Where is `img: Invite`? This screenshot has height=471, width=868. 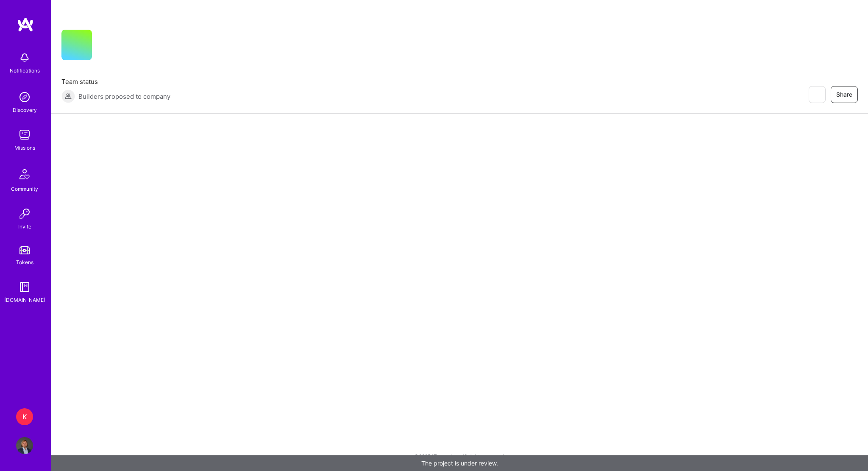 img: Invite is located at coordinates (24, 214).